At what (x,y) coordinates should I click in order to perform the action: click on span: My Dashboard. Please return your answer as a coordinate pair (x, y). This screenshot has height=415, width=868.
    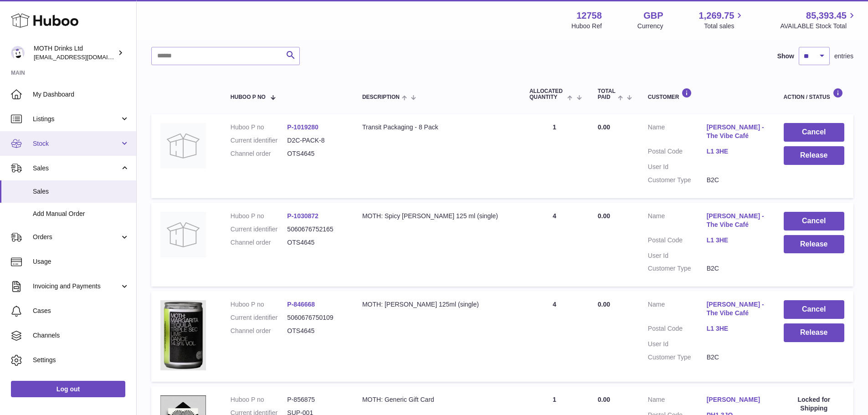
    Looking at the image, I should click on (81, 95).